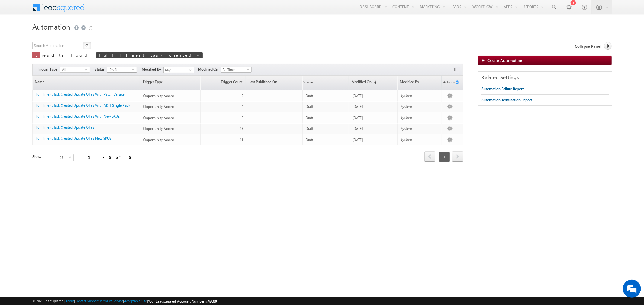 The height and width of the screenshot is (305, 644). Describe the element at coordinates (135, 301) in the screenshot. I see `a: Acceptable Use` at that location.